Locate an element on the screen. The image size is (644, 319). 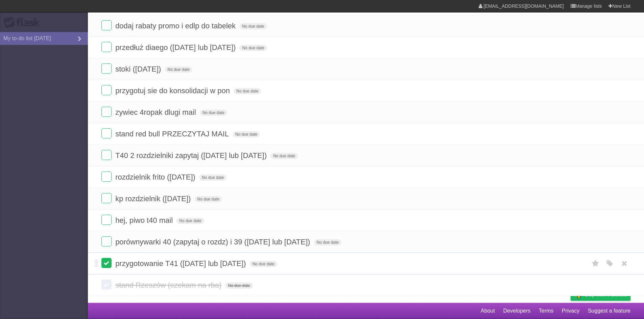
a: Developers is located at coordinates (517, 311).